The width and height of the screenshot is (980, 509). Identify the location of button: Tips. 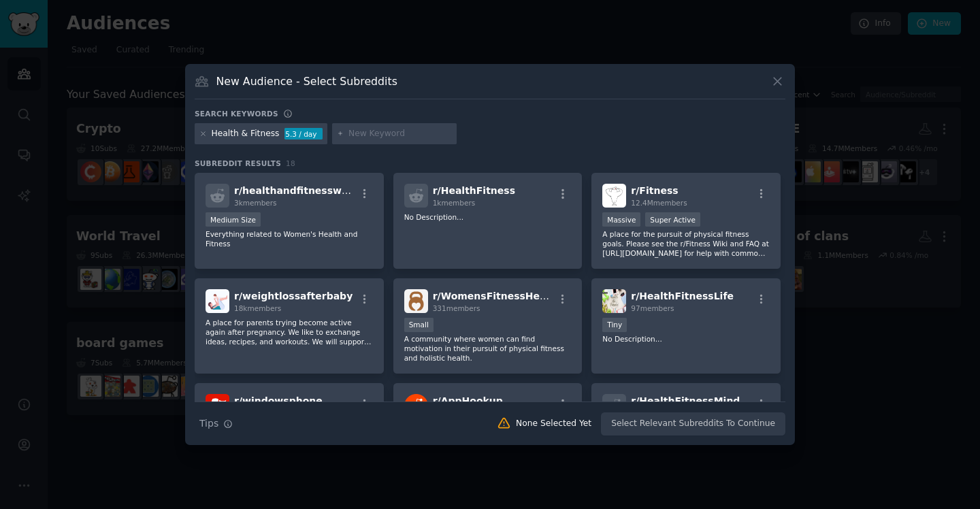
(216, 423).